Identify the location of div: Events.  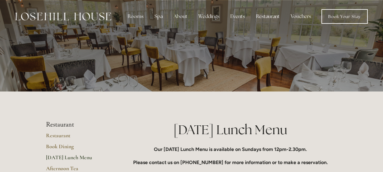
(238, 16).